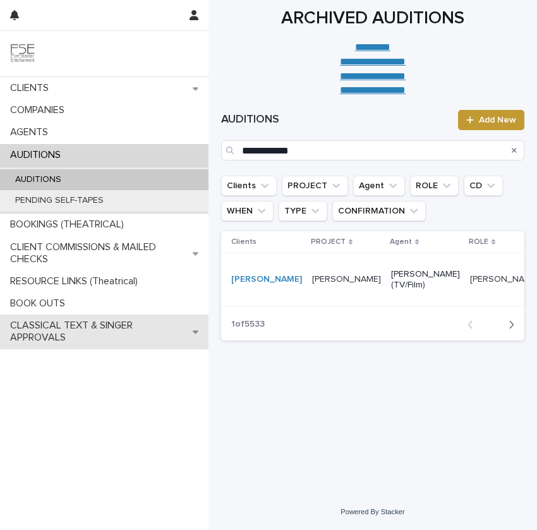 Image resolution: width=537 pixels, height=530 pixels. I want to click on h1: ARCHIVED AUDITIONS, so click(373, 18).